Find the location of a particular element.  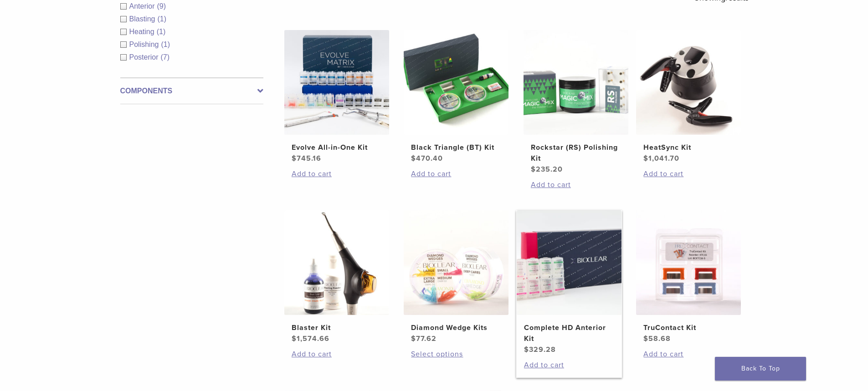

bdi: 58.68 is located at coordinates (657, 339).